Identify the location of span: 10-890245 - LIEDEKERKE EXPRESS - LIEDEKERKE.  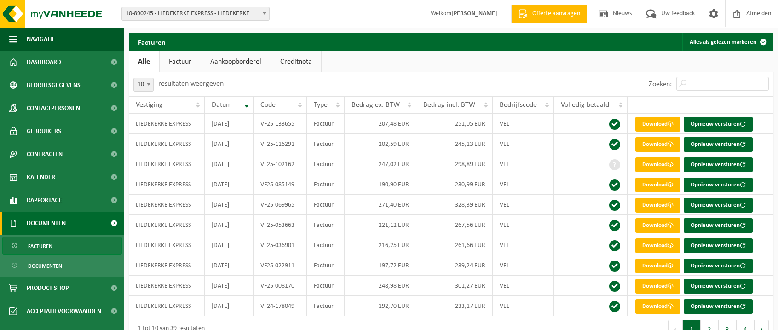
(196, 14).